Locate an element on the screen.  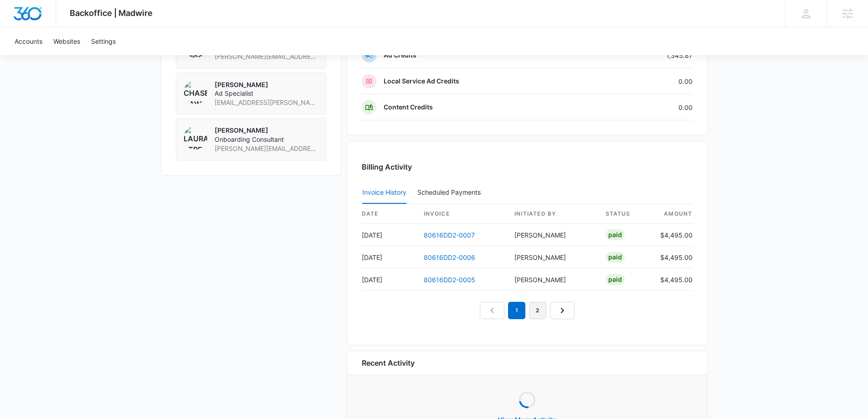
a: Accounts is located at coordinates (29, 41).